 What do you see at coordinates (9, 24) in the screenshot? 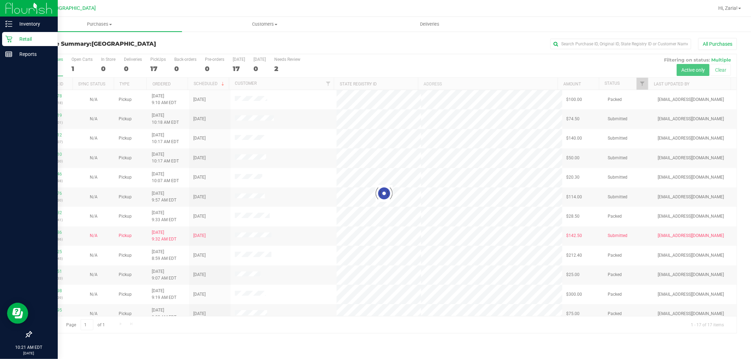
I see `inline-svg: Inventory` at bounding box center [9, 24].